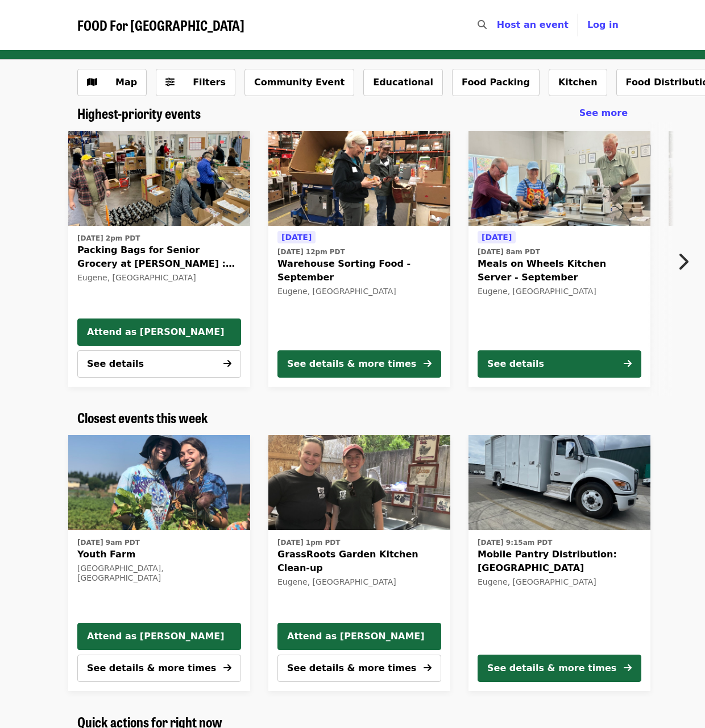 The height and width of the screenshot is (728, 705). I want to click on button: Filters (0 selected), so click(195, 82).